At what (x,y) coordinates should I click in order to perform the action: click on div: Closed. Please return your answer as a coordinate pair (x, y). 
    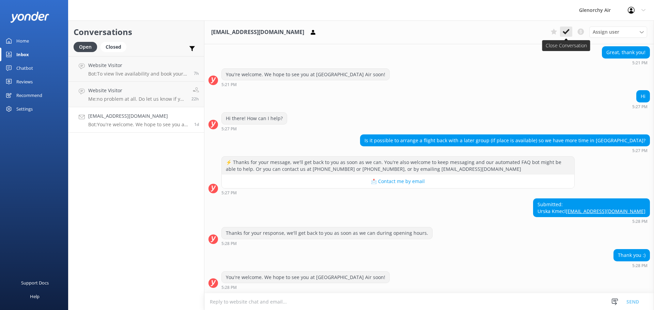
    Looking at the image, I should click on (113, 47).